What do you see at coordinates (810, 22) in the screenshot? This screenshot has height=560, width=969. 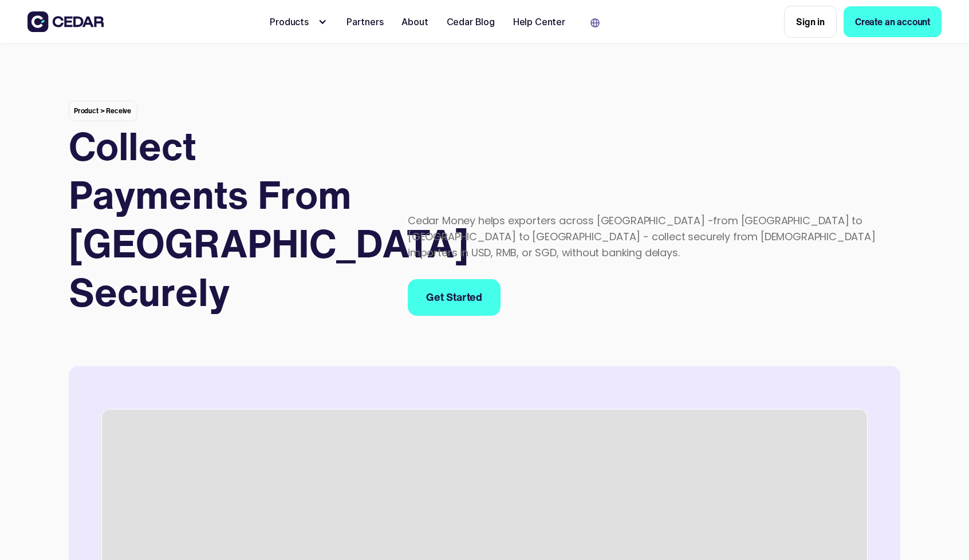 I see `div: Sign in` at bounding box center [810, 22].